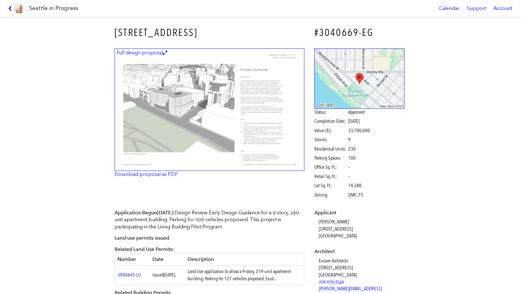 Image resolution: width=521 pixels, height=294 pixels. I want to click on span: Approved, so click(356, 112).